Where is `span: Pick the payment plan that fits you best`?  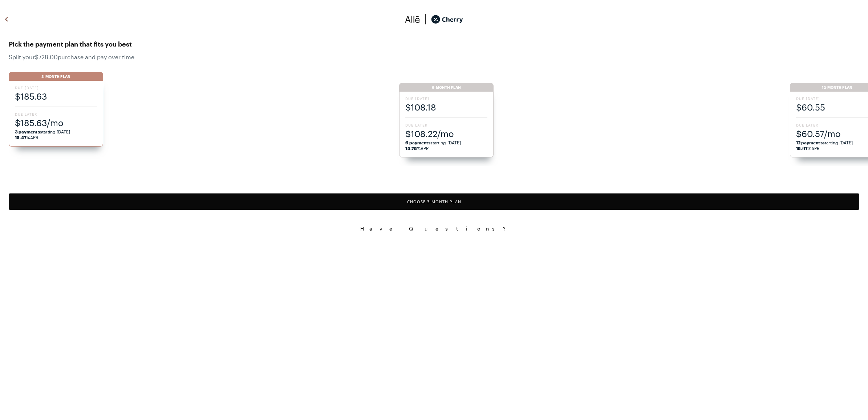
span: Pick the payment plan that fits you best is located at coordinates (434, 44).